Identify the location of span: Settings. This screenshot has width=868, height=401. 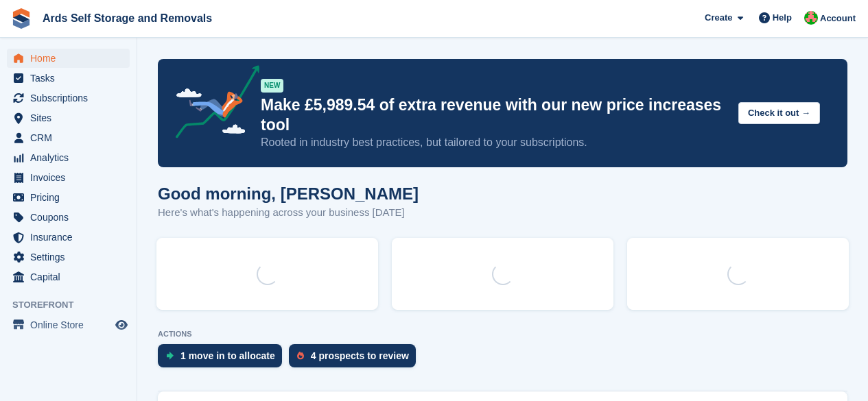
(71, 257).